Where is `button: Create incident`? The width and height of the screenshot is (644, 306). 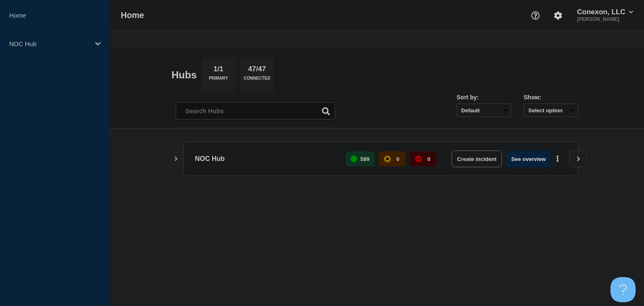
button: Create incident is located at coordinates (477, 159).